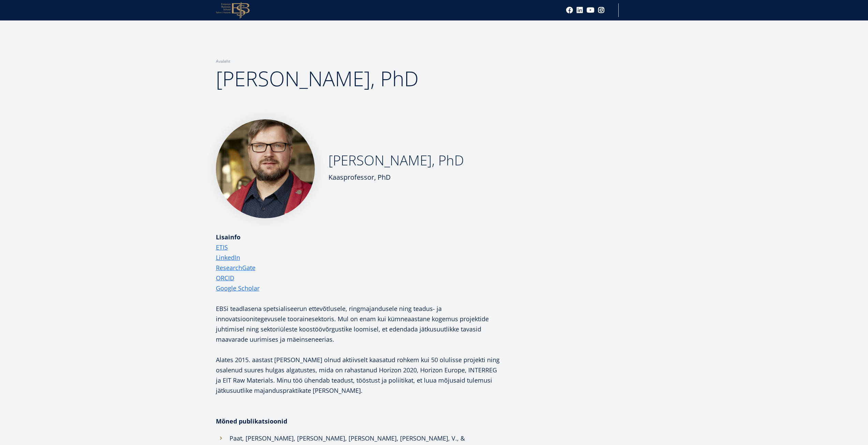 The width and height of the screenshot is (868, 445). What do you see at coordinates (238, 288) in the screenshot?
I see `a: Google Scholar` at bounding box center [238, 288].